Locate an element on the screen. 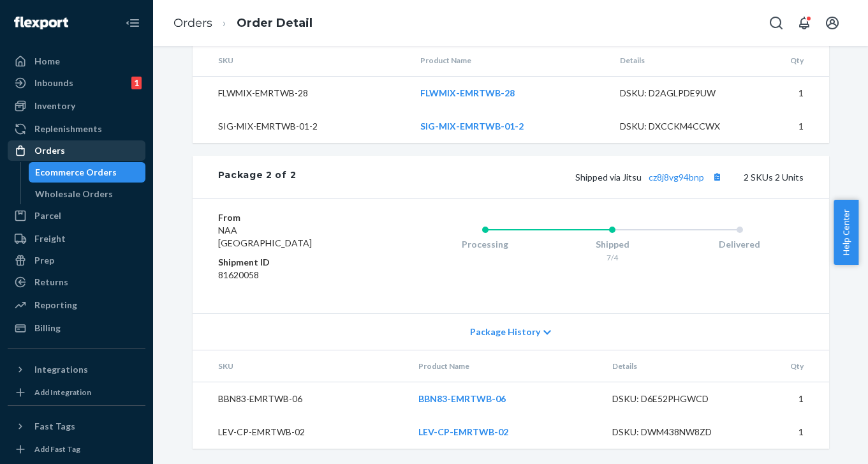  span: Help Center is located at coordinates (846, 232).